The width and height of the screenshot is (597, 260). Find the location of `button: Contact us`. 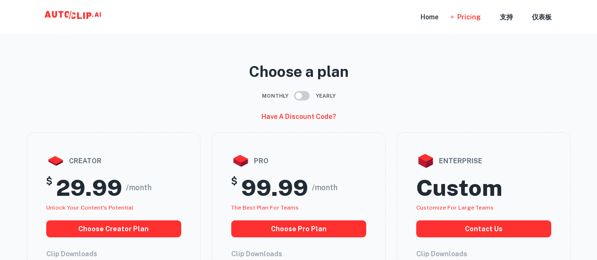

button: Contact us is located at coordinates (484, 229).